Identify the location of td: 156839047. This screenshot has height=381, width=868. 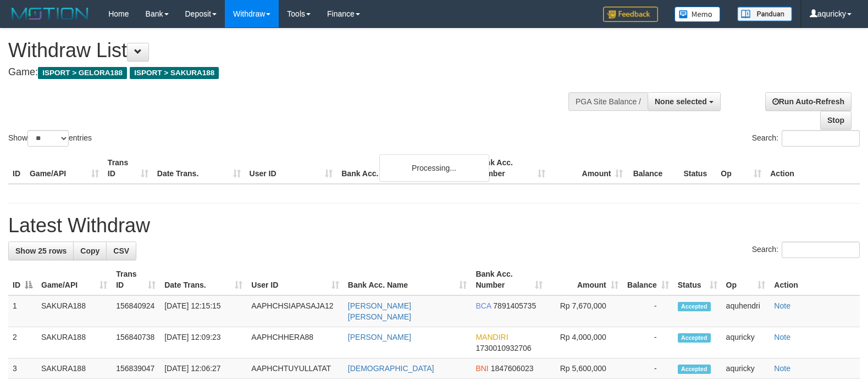
(136, 369).